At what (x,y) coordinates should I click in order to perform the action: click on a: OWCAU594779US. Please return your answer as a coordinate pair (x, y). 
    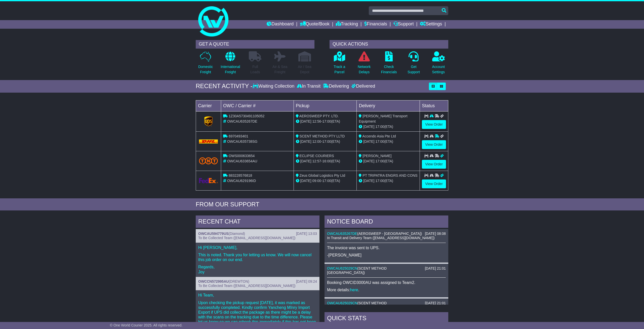
    Looking at the image, I should click on (214, 234).